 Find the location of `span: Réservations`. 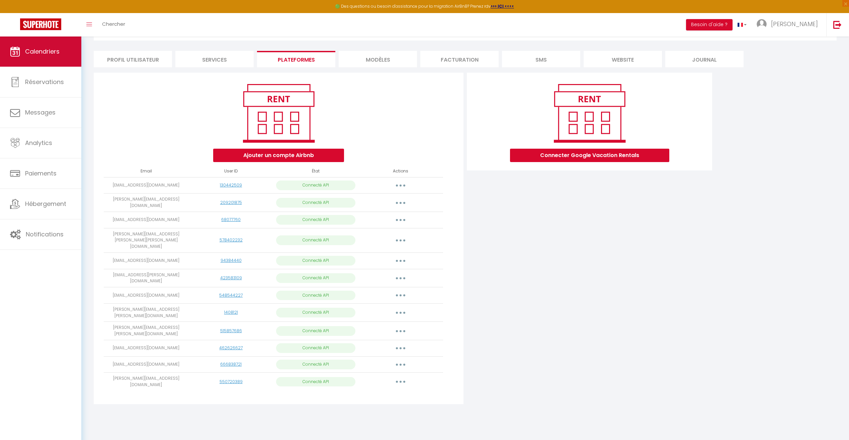

span: Réservations is located at coordinates (45, 82).